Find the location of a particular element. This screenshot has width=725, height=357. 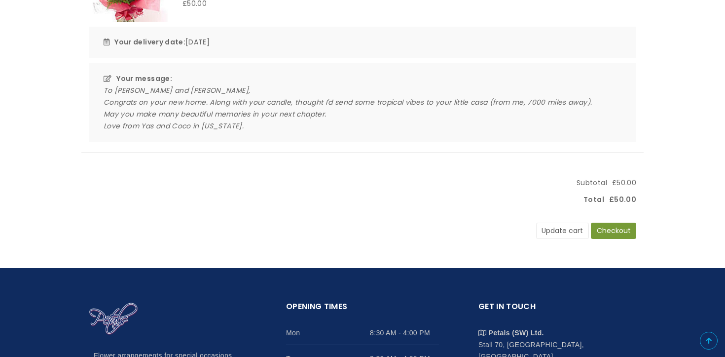

button: Checkout is located at coordinates (614, 231).